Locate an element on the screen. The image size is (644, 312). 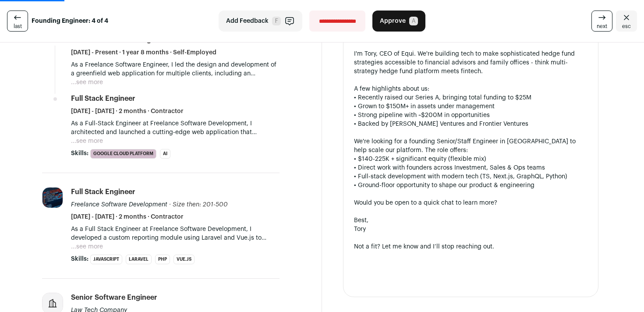
a: Close is located at coordinates (626, 21).